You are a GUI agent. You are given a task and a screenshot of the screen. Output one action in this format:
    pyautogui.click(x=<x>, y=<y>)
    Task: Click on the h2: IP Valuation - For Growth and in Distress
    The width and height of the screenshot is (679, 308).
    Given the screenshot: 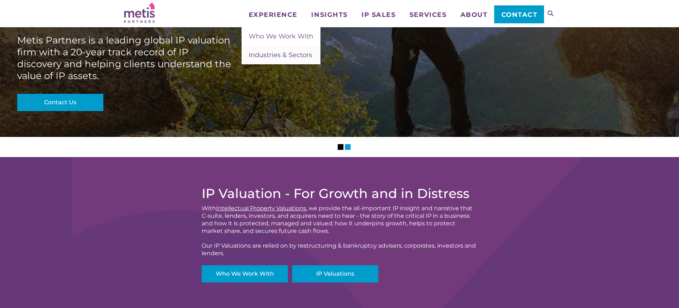 What is the action you would take?
    pyautogui.click(x=340, y=193)
    